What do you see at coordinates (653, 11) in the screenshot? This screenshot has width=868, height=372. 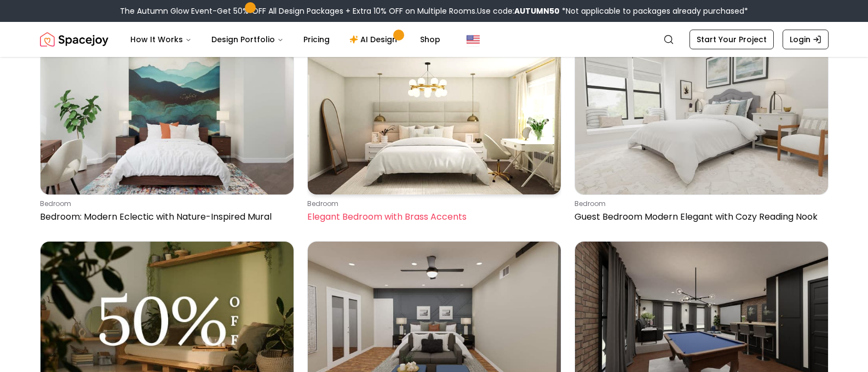 I see `span: *Not applicable to packages already purchased*` at bounding box center [653, 11].